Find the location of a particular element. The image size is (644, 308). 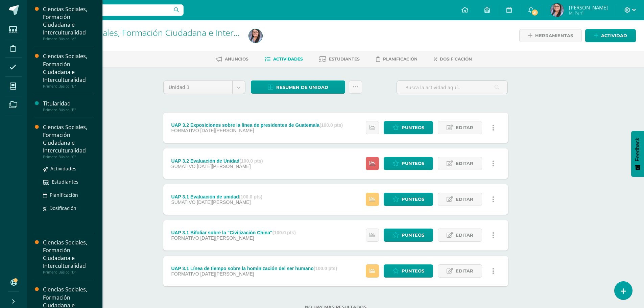

div: Primero Básico "D" is located at coordinates (69, 272).